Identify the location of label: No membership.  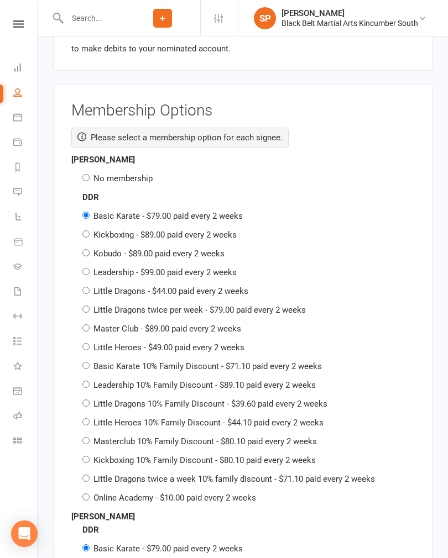
(123, 179).